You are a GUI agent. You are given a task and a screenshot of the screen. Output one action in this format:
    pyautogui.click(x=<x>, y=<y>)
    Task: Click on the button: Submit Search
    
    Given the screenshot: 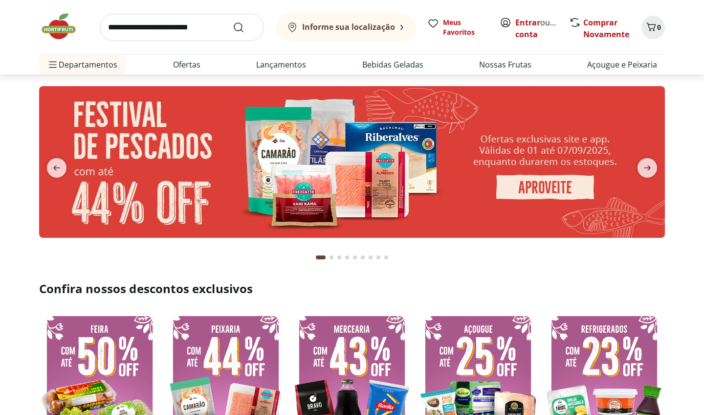 What is the action you would take?
    pyautogui.click(x=245, y=27)
    